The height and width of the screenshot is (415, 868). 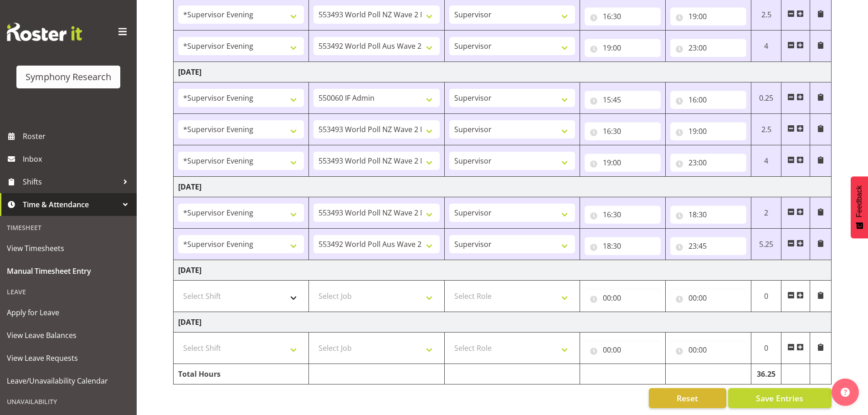 What do you see at coordinates (766, 374) in the screenshot?
I see `td: 36.25` at bounding box center [766, 374].